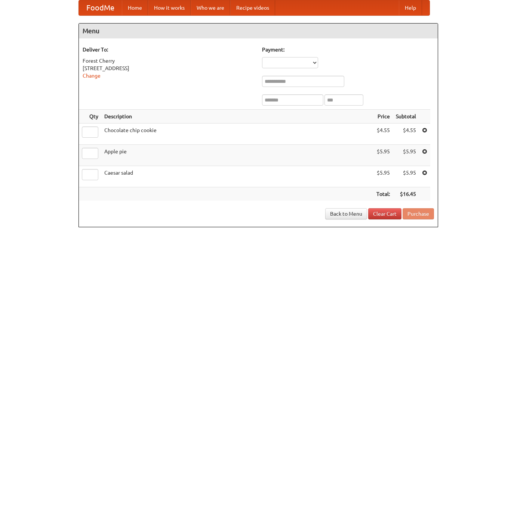 Image resolution: width=508 pixels, height=528 pixels. I want to click on a: Recipe videos, so click(252, 8).